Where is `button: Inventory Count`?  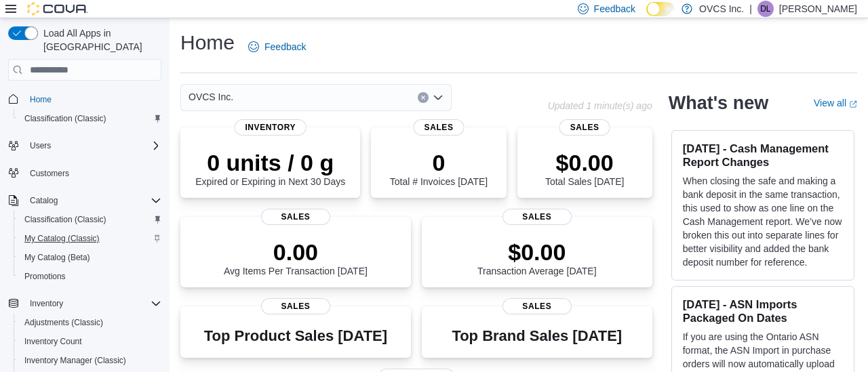
button: Inventory Count is located at coordinates (90, 342).